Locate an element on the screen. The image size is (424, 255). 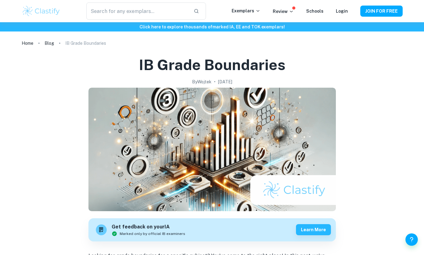
a: Get feedback on yourIAMarked only by official IB examinersLearn more is located at coordinates (212, 230).